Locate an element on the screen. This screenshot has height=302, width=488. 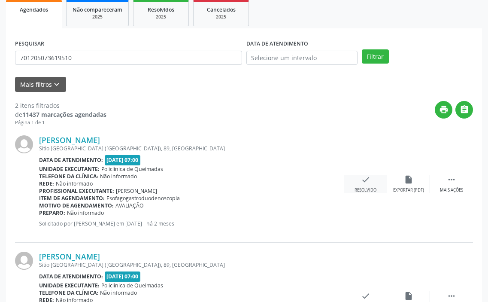
span: Agendados is located at coordinates (34, 9).